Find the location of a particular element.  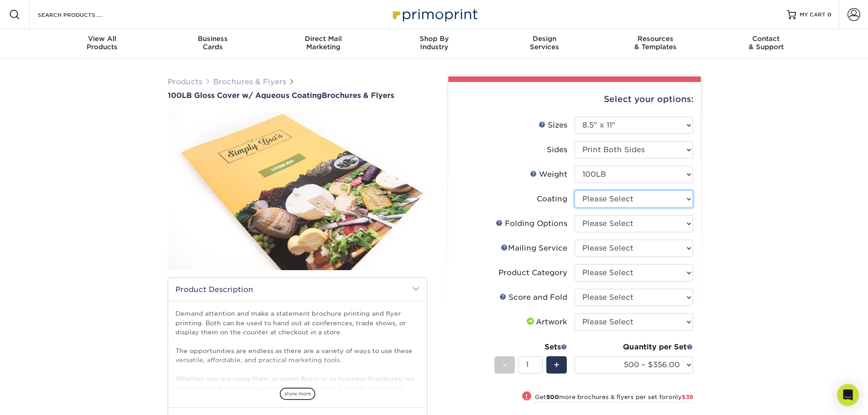

div: Score and Fold is located at coordinates (533, 297).